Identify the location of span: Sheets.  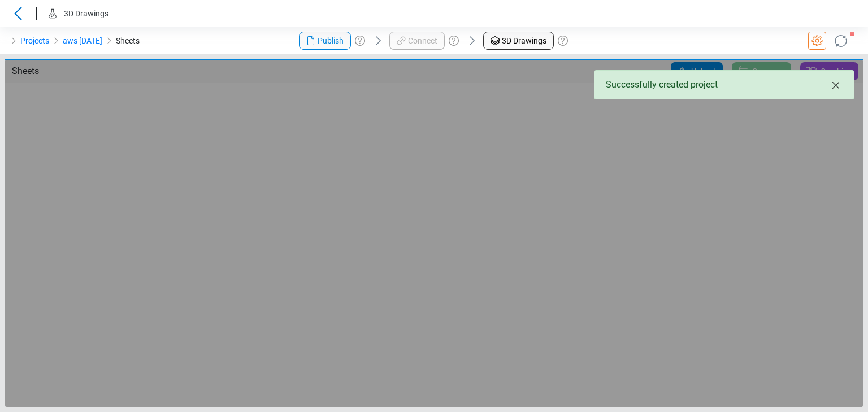
(128, 41).